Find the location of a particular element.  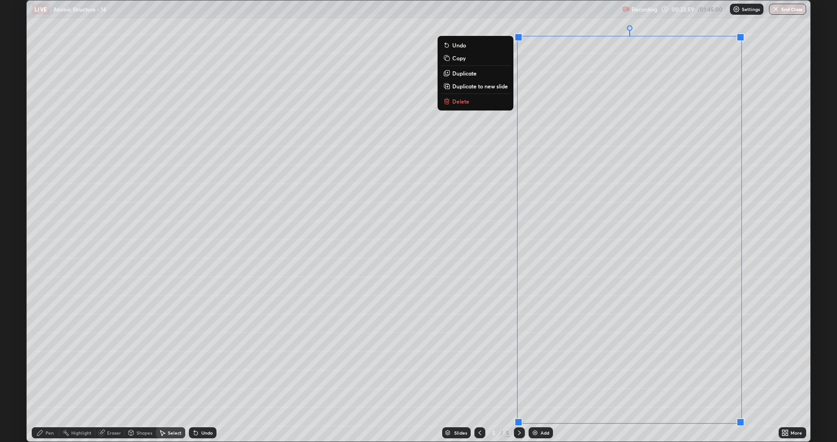

div: Select is located at coordinates (175, 432).